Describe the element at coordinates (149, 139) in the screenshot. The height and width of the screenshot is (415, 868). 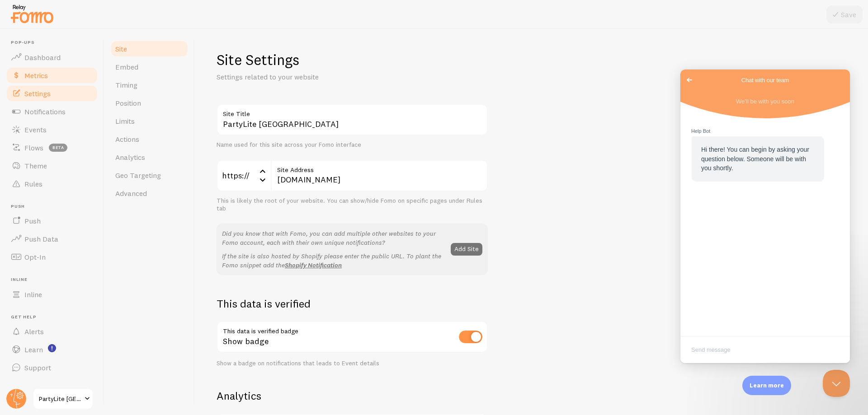
I see `a: Actions` at that location.